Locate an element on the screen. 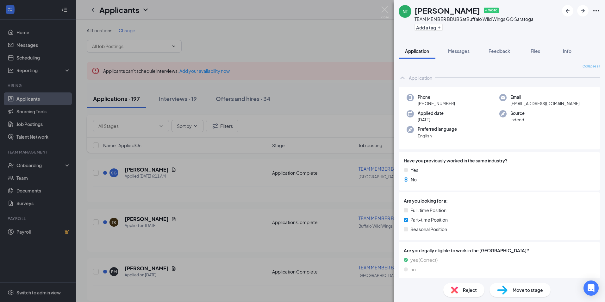 This screenshot has width=605, height=302. span: English is located at coordinates (437, 136).